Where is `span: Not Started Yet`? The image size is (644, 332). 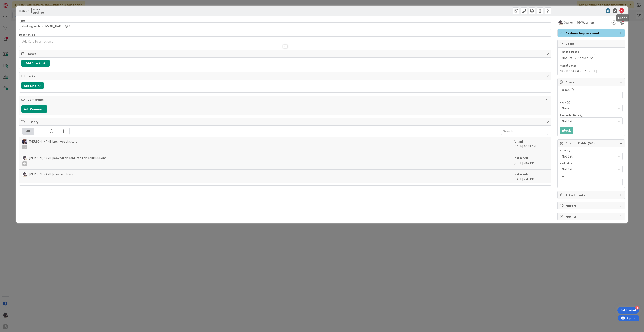 span: Not Started Yet is located at coordinates (570, 71).